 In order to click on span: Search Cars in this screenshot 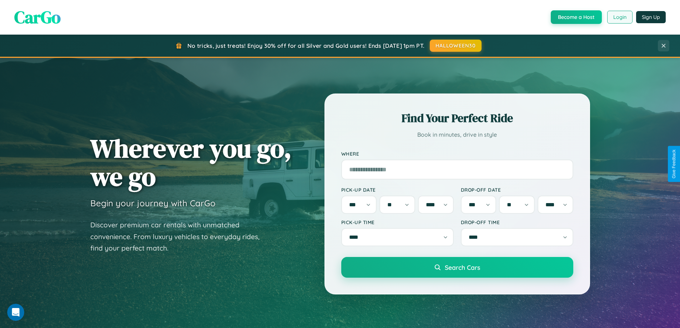, I will do `click(462, 267)`.